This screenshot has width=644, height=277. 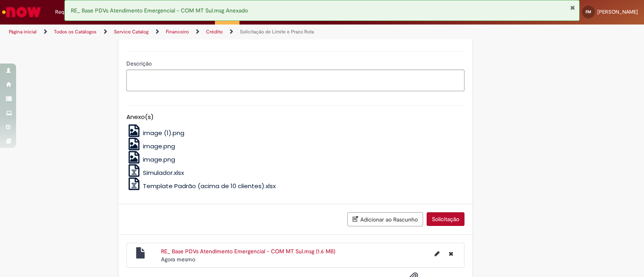 I want to click on button: Fechar Notificação, so click(x=572, y=8).